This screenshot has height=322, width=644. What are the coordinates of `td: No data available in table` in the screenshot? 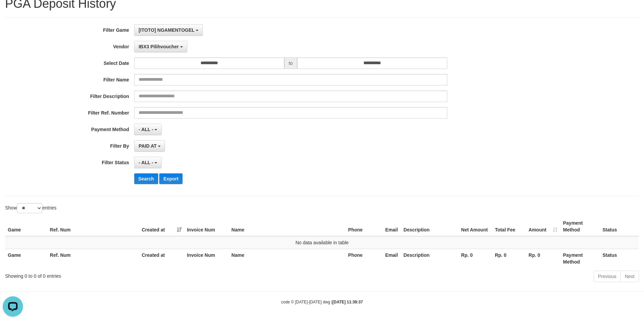 It's located at (322, 242).